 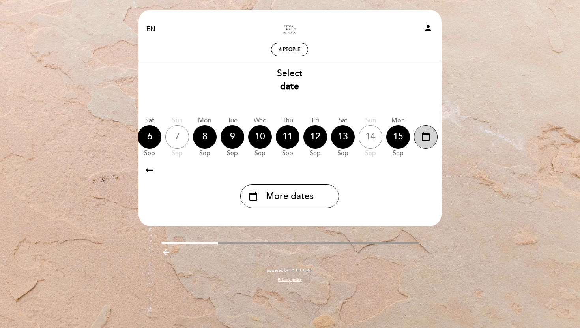 I want to click on i: arrow_right_alt, so click(x=149, y=170).